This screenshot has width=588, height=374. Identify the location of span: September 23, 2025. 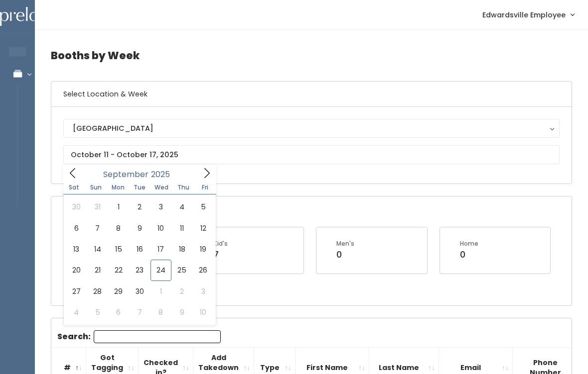
(139, 270).